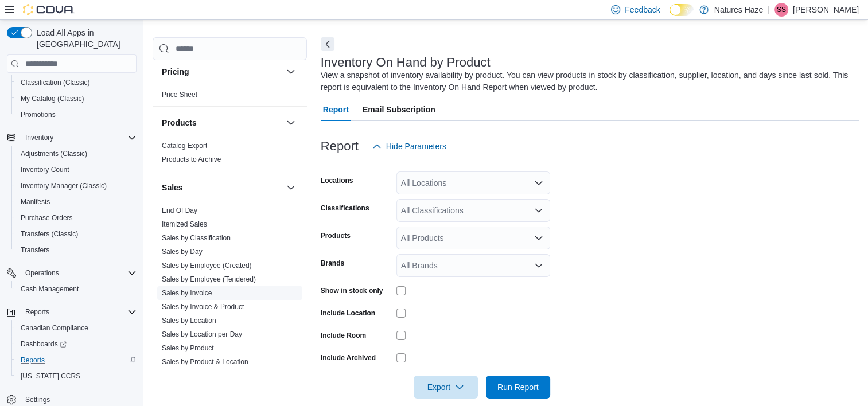 This screenshot has height=406, width=868. What do you see at coordinates (76, 289) in the screenshot?
I see `button: Cash Management` at bounding box center [76, 289].